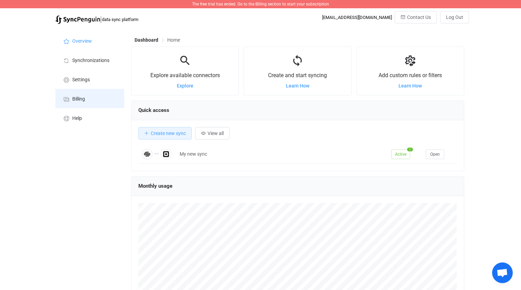  Describe the element at coordinates (410, 75) in the screenshot. I see `span: Add custom rules or filters` at that location.